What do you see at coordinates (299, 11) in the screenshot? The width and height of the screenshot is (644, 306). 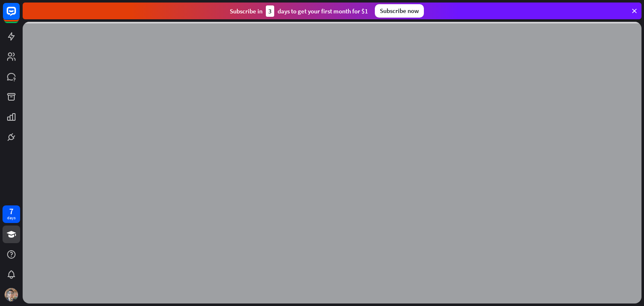 I see `div: Subscribe in days to get your first month for $1` at bounding box center [299, 11].